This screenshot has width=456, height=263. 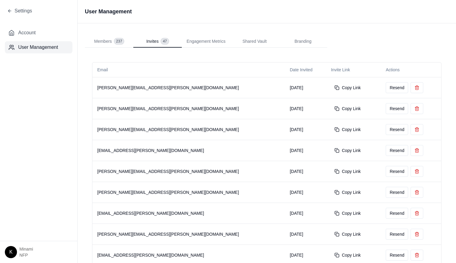 What do you see at coordinates (26, 249) in the screenshot?
I see `span: Minami` at bounding box center [26, 249].